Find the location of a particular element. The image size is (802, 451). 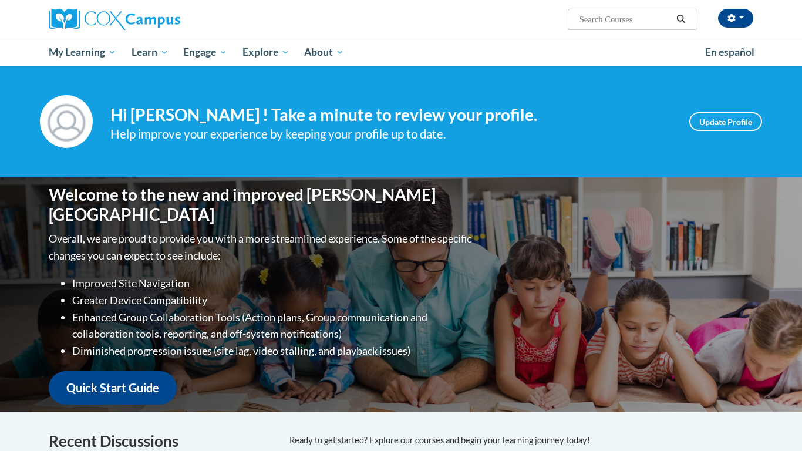

a: Engage is located at coordinates (205, 52).